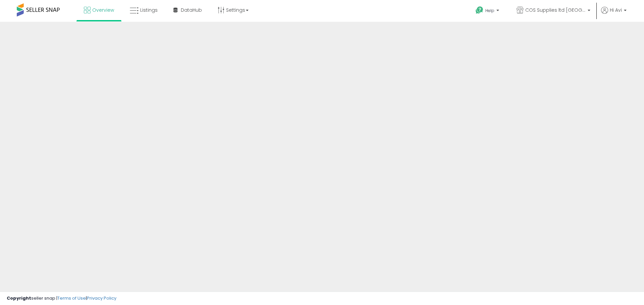  What do you see at coordinates (19, 299) in the screenshot?
I see `strong: Copyright` at bounding box center [19, 299].